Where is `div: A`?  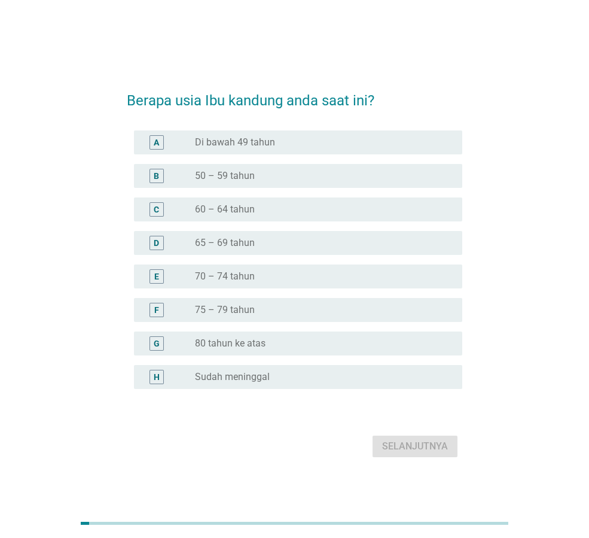
div: A is located at coordinates (156, 142).